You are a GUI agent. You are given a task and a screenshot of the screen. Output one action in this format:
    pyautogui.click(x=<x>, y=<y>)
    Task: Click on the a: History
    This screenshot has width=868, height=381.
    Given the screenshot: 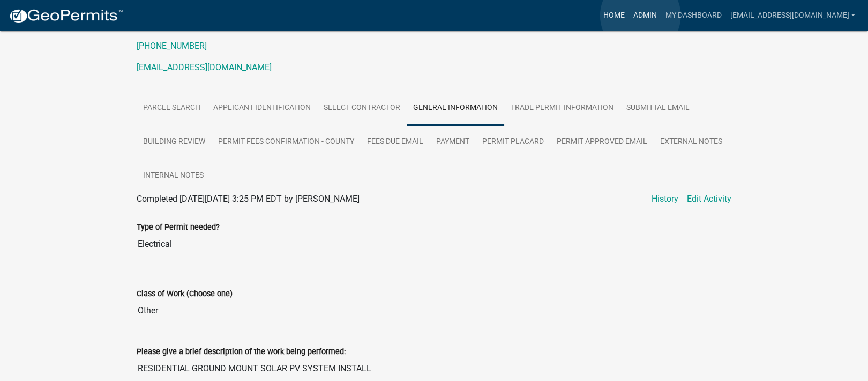 What is the action you would take?
    pyautogui.click(x=666, y=199)
    